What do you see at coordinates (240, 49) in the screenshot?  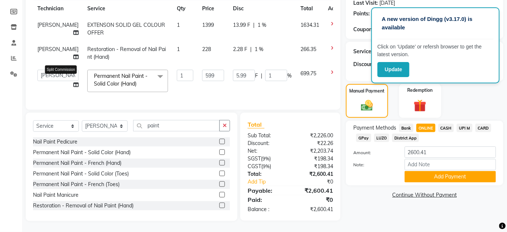 I see `span: 2.28 F` at bounding box center [240, 49].